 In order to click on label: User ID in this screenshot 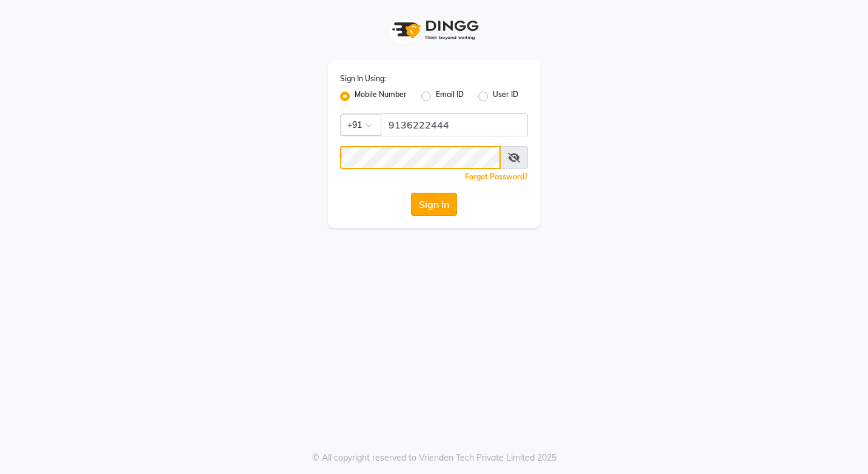, I will do `click(506, 96)`.